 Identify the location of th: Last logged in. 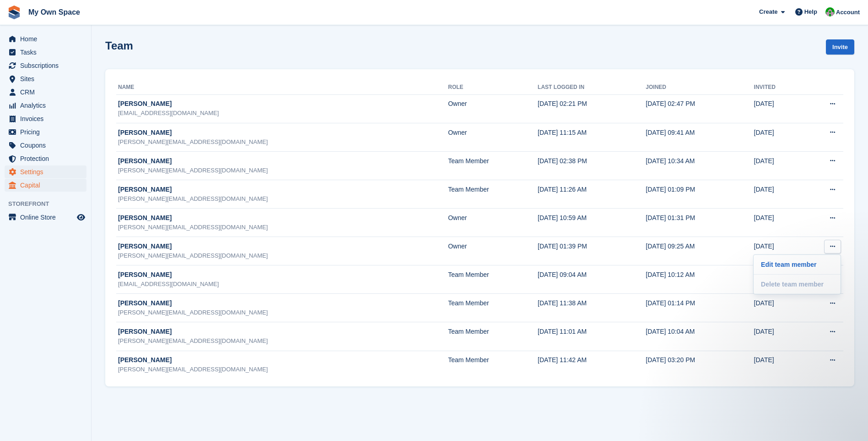
(592, 87).